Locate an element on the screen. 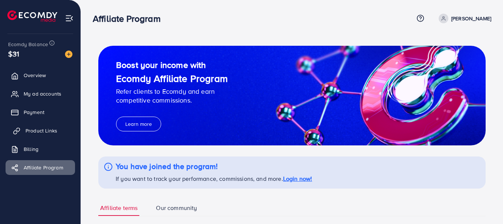  a: logo is located at coordinates (32, 16).